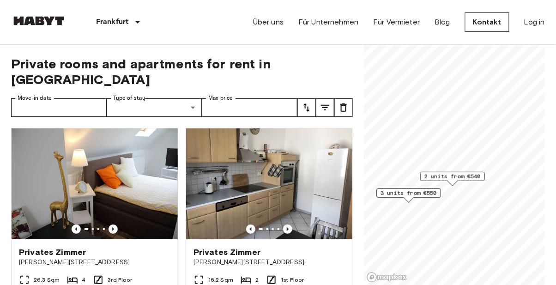 The height and width of the screenshot is (285, 556). What do you see at coordinates (120, 280) in the screenshot?
I see `span: 3rd Floor` at bounding box center [120, 280].